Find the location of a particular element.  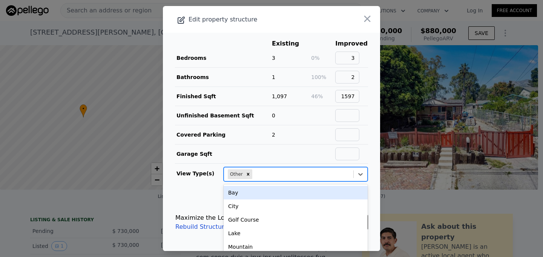

span: 0% is located at coordinates (315, 58).